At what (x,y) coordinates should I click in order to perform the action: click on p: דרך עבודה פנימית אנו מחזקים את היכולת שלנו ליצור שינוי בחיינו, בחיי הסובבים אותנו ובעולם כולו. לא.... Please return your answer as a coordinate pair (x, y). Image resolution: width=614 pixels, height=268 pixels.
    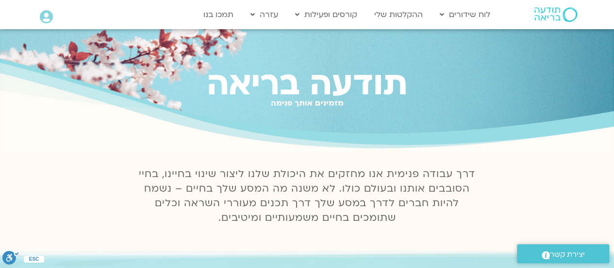
    Looking at the image, I should click on (307, 196).